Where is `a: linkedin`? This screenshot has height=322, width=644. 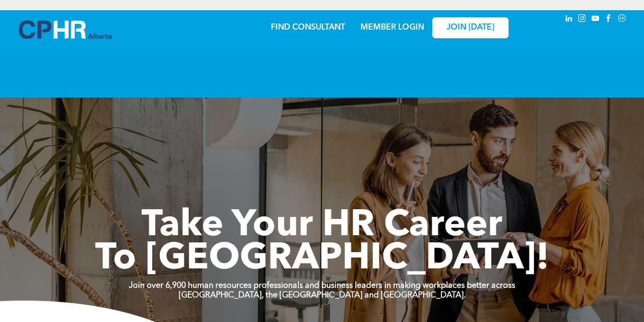 a: linkedin is located at coordinates (570, 19).